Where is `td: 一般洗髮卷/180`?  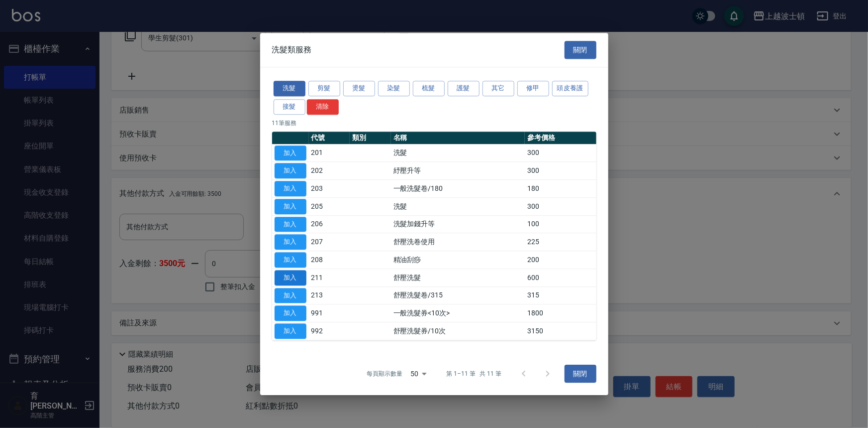
td: 一般洗髮卷/180 is located at coordinates (458, 189).